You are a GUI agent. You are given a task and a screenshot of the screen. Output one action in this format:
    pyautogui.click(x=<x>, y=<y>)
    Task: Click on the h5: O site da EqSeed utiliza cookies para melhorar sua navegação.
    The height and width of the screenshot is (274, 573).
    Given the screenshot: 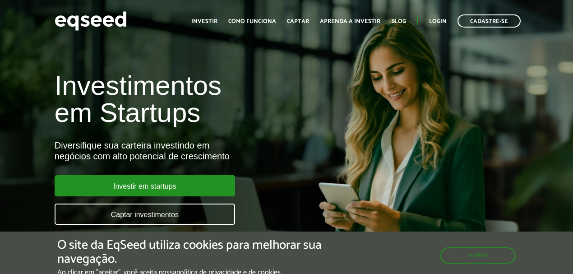 What is the action you would take?
    pyautogui.click(x=195, y=252)
    